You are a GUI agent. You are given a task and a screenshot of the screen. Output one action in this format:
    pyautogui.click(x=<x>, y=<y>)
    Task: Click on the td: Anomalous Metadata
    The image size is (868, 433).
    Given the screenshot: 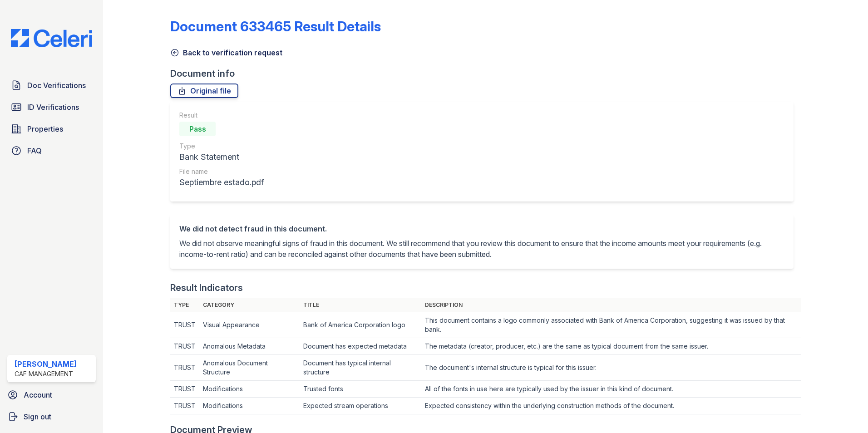 What is the action you would take?
    pyautogui.click(x=249, y=346)
    